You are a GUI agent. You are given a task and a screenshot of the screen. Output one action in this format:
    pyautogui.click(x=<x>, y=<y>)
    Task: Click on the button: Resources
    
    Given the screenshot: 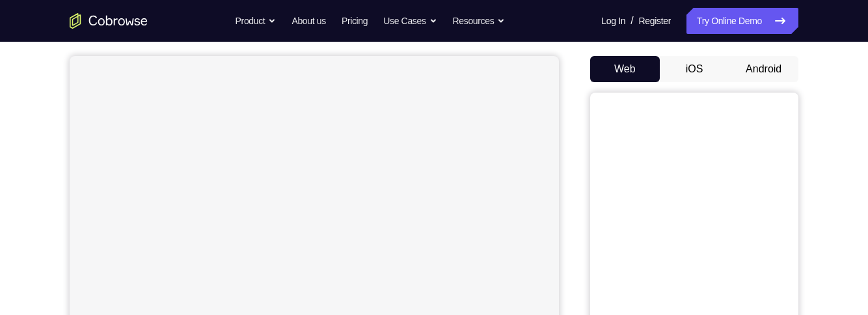 What is the action you would take?
    pyautogui.click(x=479, y=20)
    